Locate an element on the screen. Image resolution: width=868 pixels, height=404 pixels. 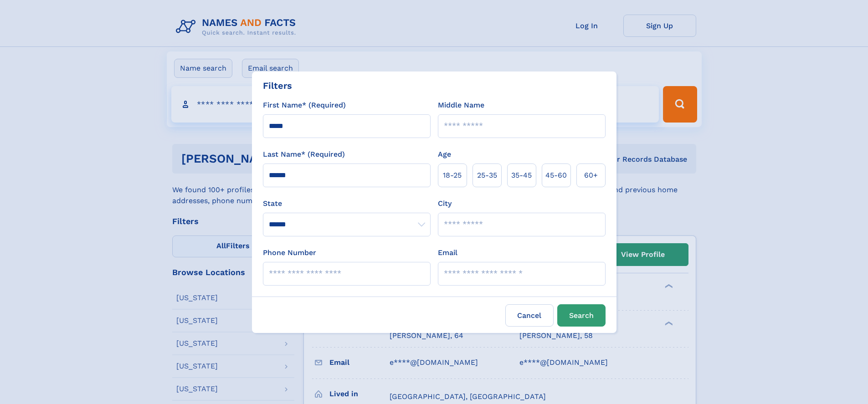
label: City is located at coordinates (445, 204).